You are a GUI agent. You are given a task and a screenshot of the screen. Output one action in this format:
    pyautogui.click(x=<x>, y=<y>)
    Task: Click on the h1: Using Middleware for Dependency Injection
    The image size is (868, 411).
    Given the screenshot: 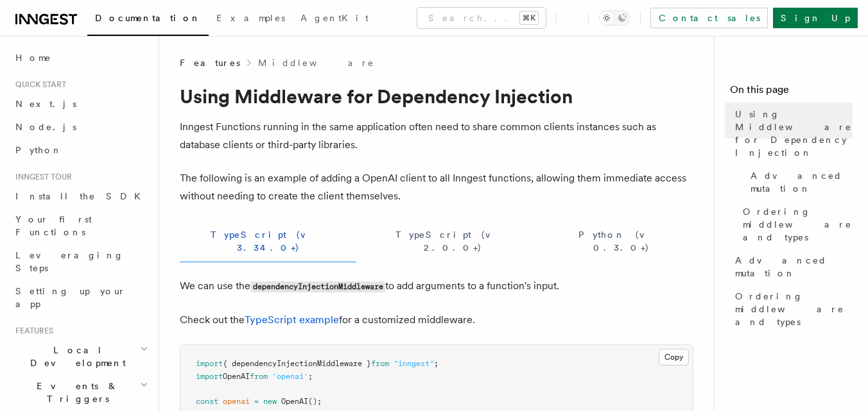 What is the action you would take?
    pyautogui.click(x=437, y=96)
    